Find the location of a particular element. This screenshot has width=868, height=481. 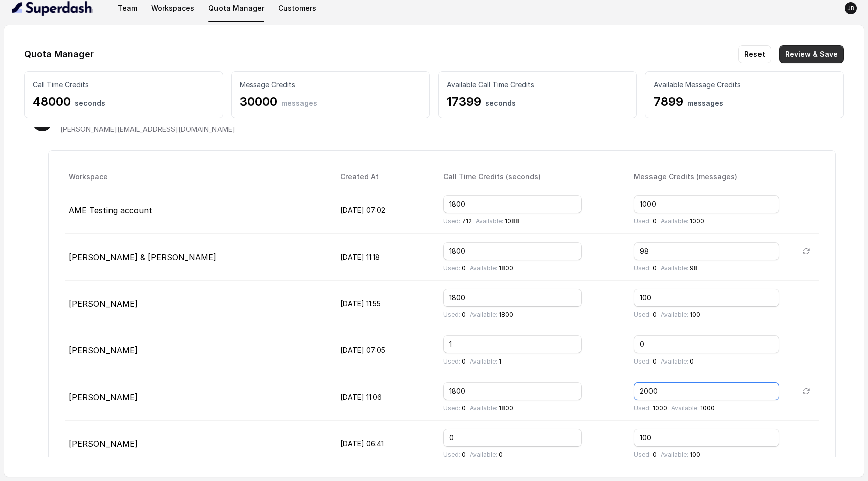

p: Call Time Credits is located at coordinates (124, 85).